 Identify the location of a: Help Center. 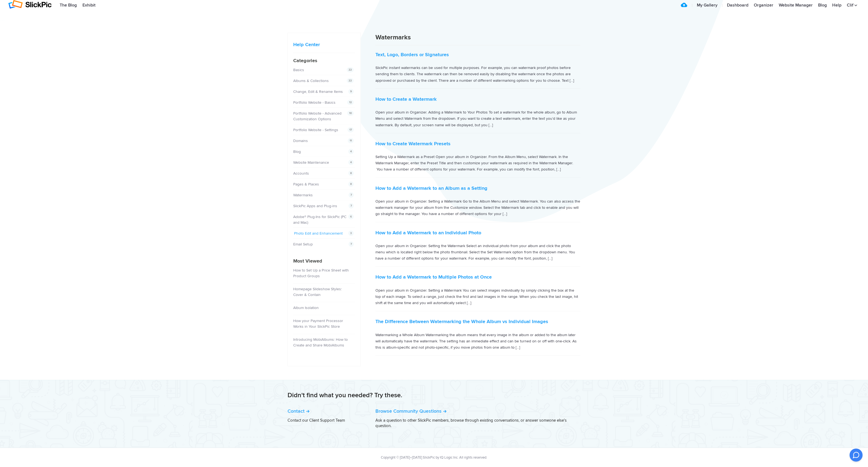
(306, 45).